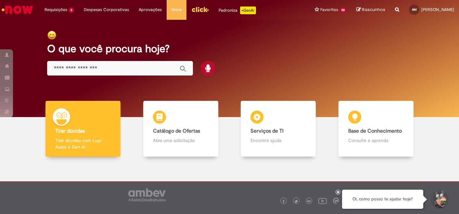  I want to click on img: logo_footer_linkedin.png, so click(309, 202).